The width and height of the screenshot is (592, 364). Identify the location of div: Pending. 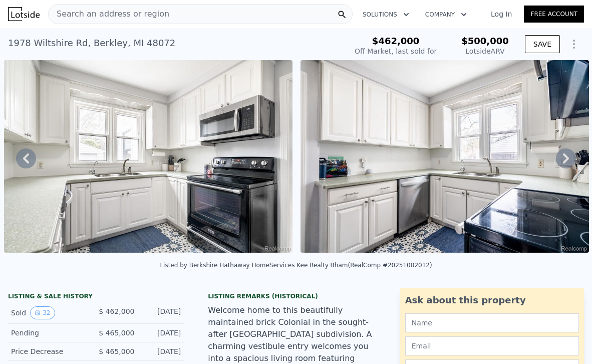
(49, 333).